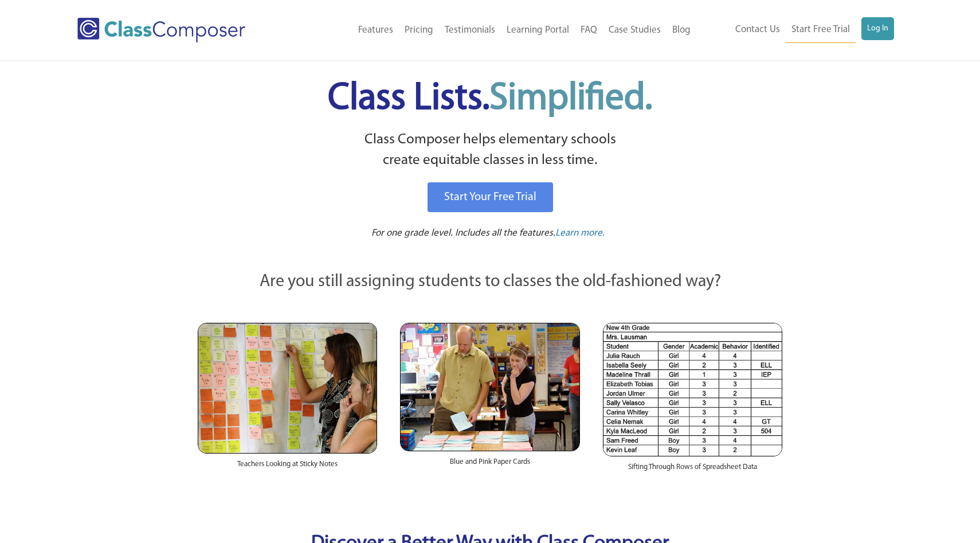 Image resolution: width=980 pixels, height=543 pixels. I want to click on span: Learn more., so click(580, 233).